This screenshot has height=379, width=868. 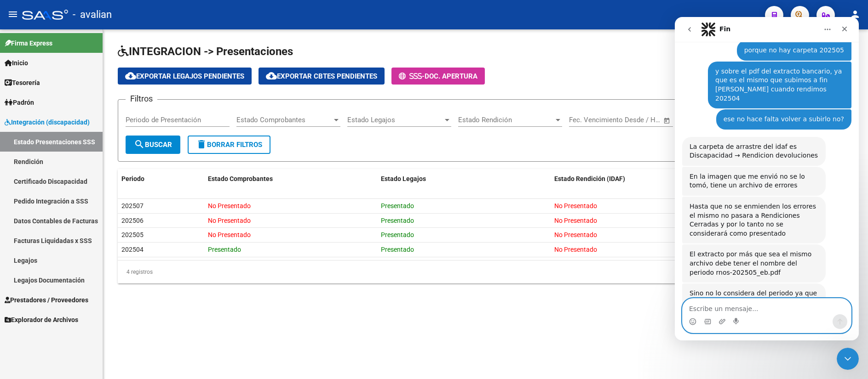 I want to click on span: Tesorería, so click(x=22, y=83).